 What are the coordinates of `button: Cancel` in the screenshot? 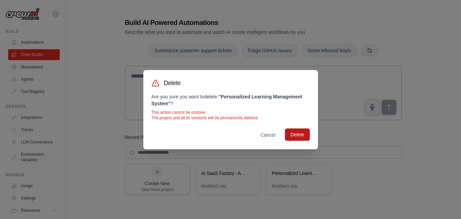 It's located at (268, 135).